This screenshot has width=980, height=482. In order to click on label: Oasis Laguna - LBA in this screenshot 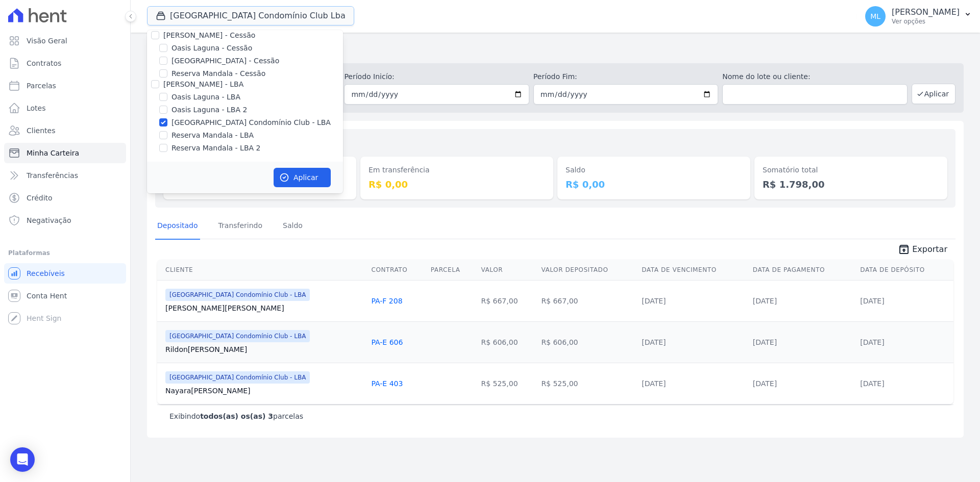, I will do `click(205, 97)`.